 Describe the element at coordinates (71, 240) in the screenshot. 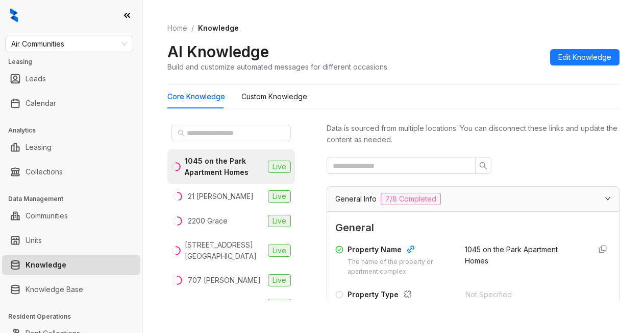

I see `li: Units` at that location.